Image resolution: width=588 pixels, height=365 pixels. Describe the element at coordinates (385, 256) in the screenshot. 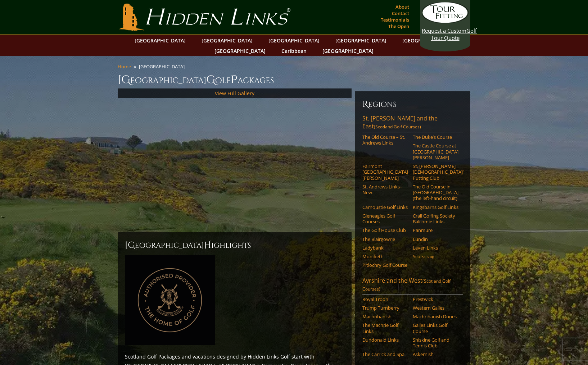

I see `a: Monifieth` at that location.